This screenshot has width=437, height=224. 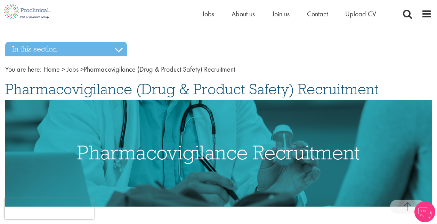 I want to click on span: Contact, so click(x=317, y=14).